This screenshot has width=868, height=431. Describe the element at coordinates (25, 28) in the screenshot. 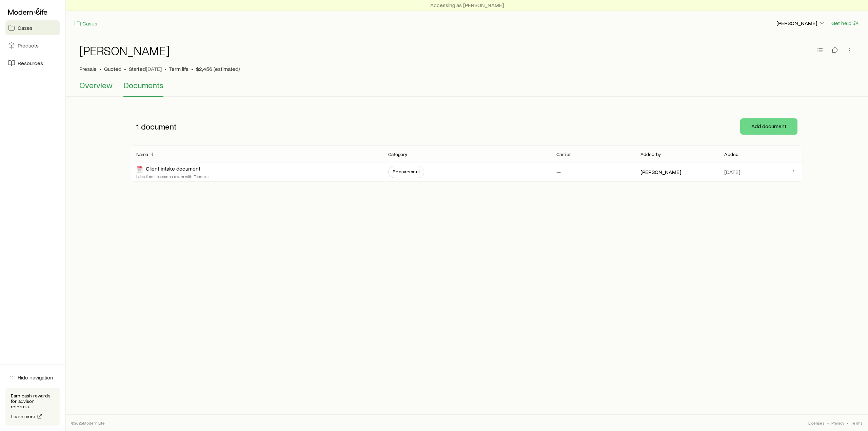

I see `span: Cases` at that location.